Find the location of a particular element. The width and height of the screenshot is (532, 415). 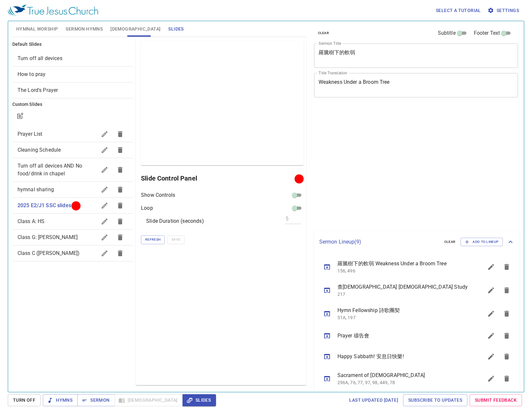

span: Class A: HS is located at coordinates (31, 221).